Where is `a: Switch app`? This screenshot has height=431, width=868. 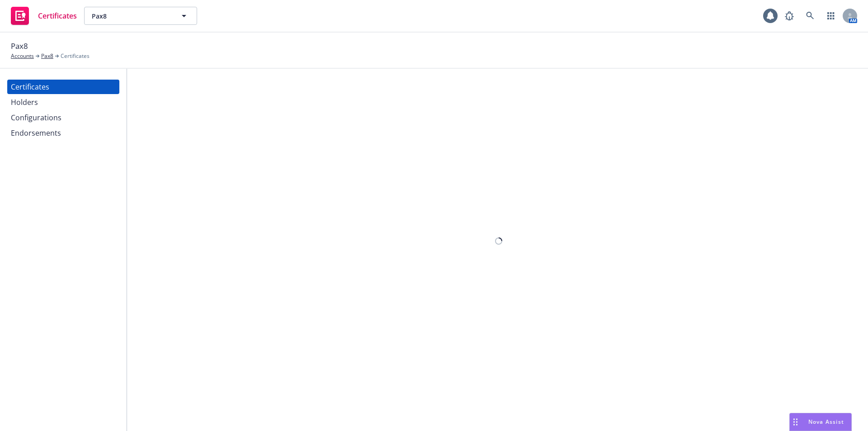
a: Switch app is located at coordinates (831, 16).